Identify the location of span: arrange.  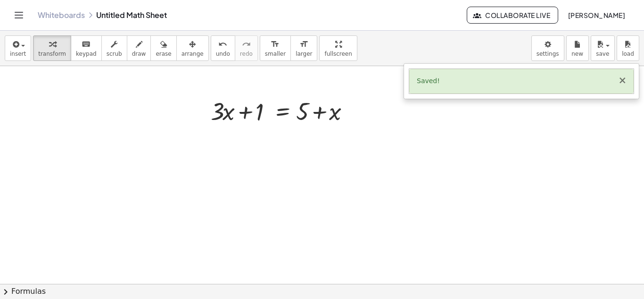
(192, 54).